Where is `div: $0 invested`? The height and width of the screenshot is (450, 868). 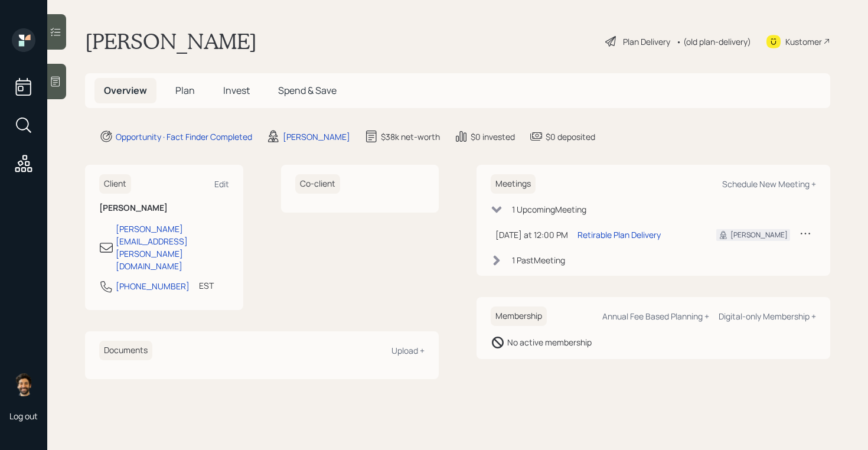 div: $0 invested is located at coordinates (492, 136).